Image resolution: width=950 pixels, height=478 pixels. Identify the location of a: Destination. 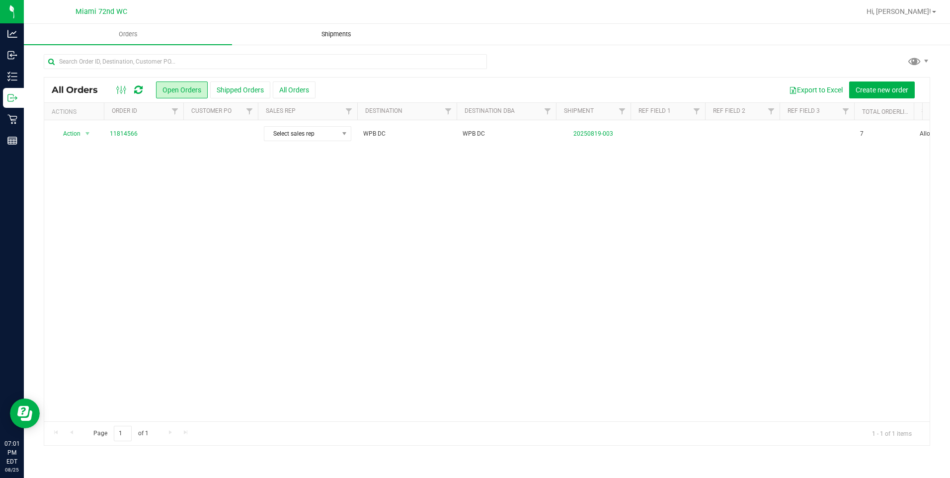
(384, 111).